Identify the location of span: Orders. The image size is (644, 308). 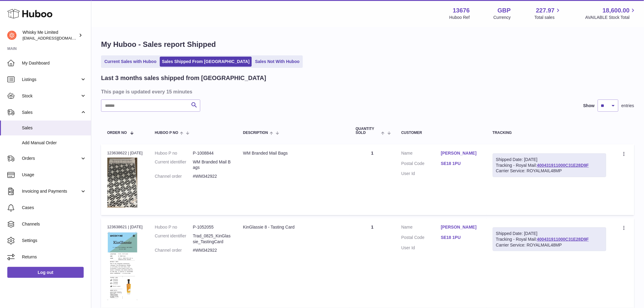
(51, 158).